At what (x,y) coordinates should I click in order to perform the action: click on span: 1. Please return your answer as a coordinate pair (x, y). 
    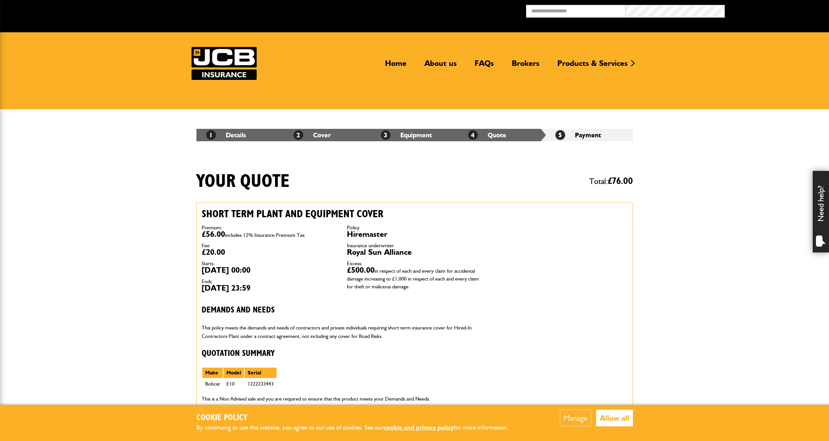
    Looking at the image, I should click on (211, 135).